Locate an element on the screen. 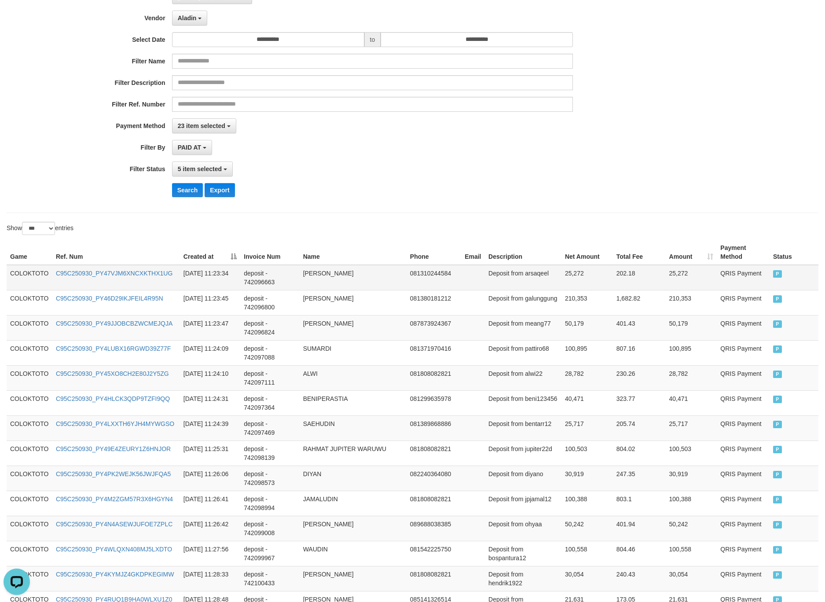 This screenshot has height=602, width=825. td: deposit - 742097088 is located at coordinates (270, 352).